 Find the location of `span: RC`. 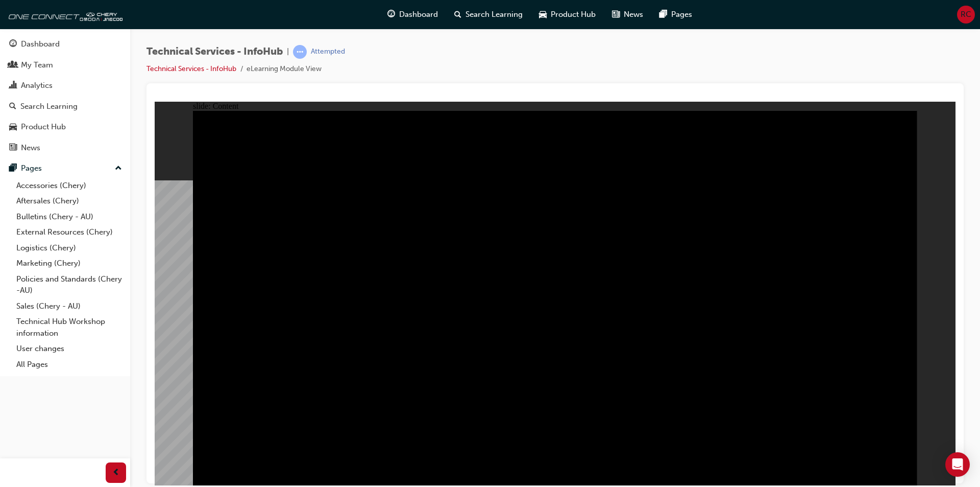

span: RC is located at coordinates (966, 14).